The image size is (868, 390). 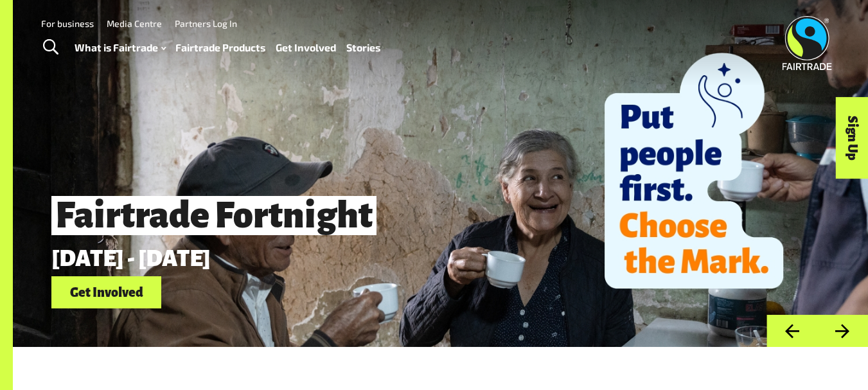 What do you see at coordinates (50, 48) in the screenshot?
I see `a: Toggle Search` at bounding box center [50, 48].